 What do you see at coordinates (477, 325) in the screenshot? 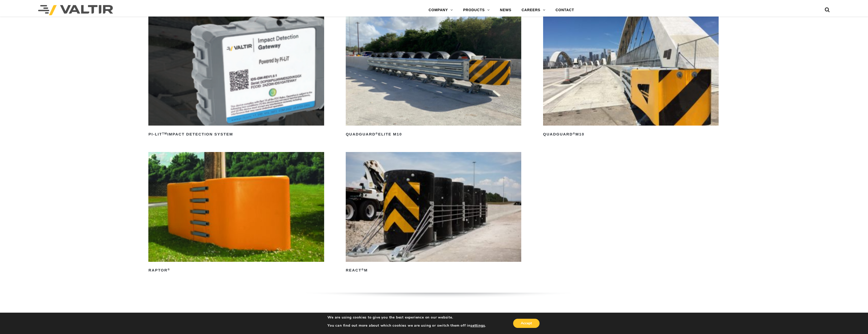
I see `button: settings` at bounding box center [477, 325].